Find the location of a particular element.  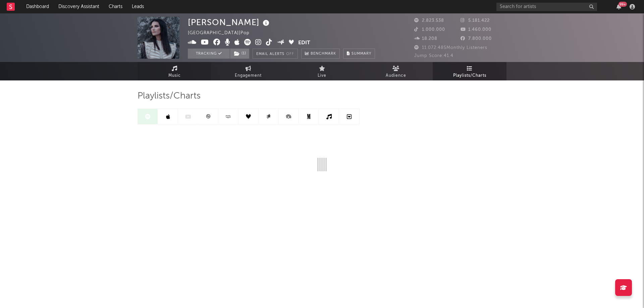

a: Benchmark is located at coordinates (320, 53).